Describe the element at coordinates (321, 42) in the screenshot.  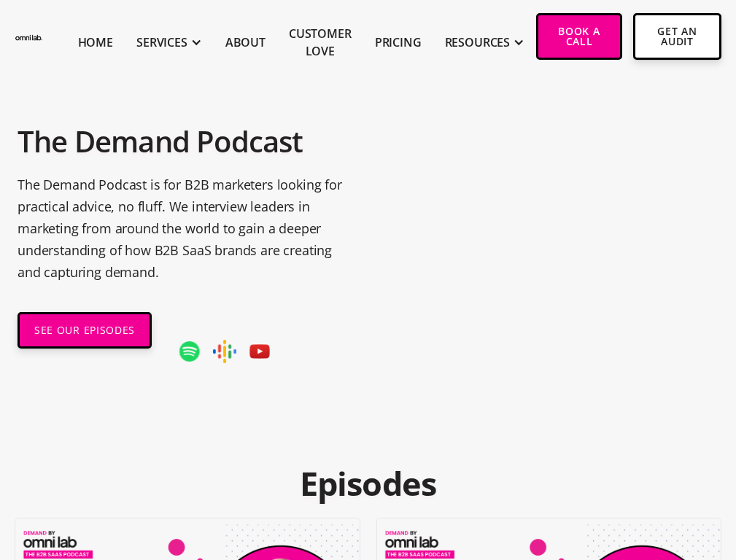
I see `a: Customer Love` at that location.